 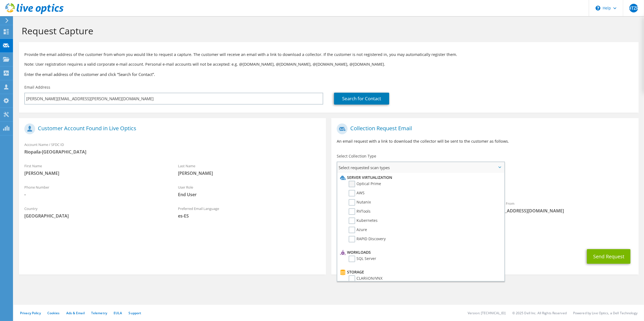 I want to click on label: SQL Server, so click(x=363, y=259).